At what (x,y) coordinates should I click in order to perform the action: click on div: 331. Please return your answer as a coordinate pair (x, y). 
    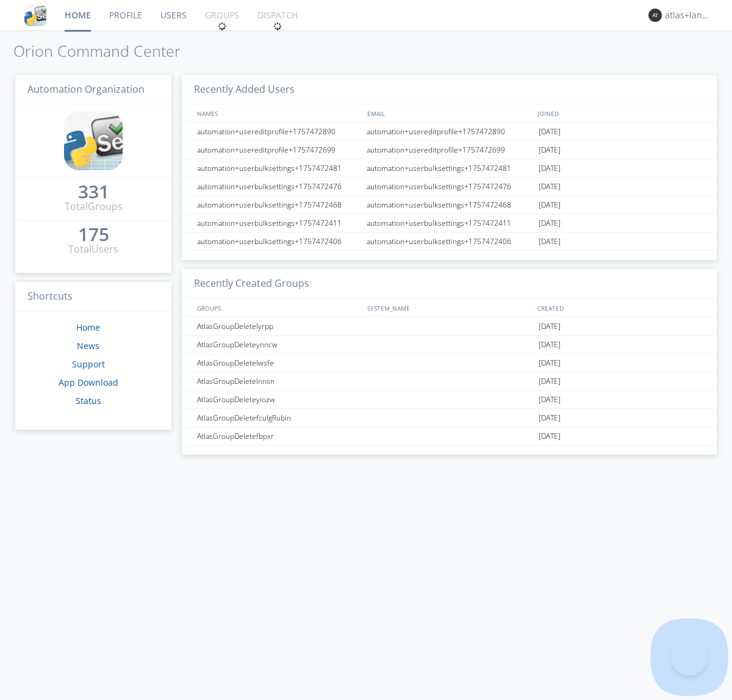
    Looking at the image, I should click on (94, 192).